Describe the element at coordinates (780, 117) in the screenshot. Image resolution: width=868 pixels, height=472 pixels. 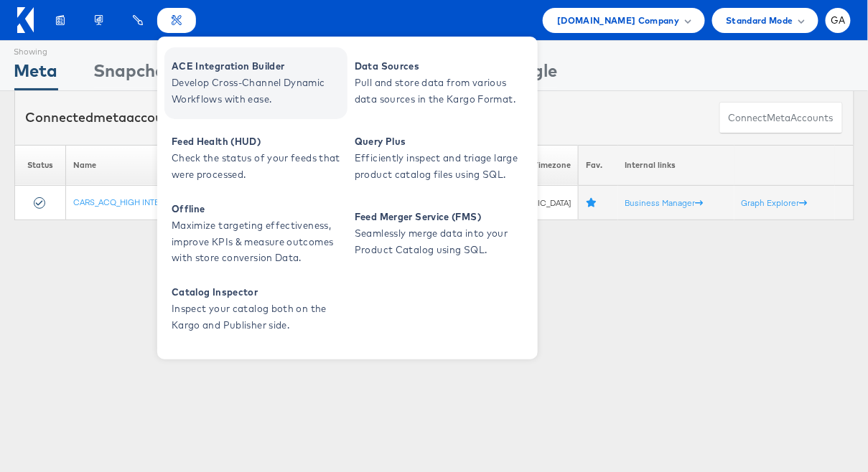
I see `button: ConnectmetaAccounts` at that location.